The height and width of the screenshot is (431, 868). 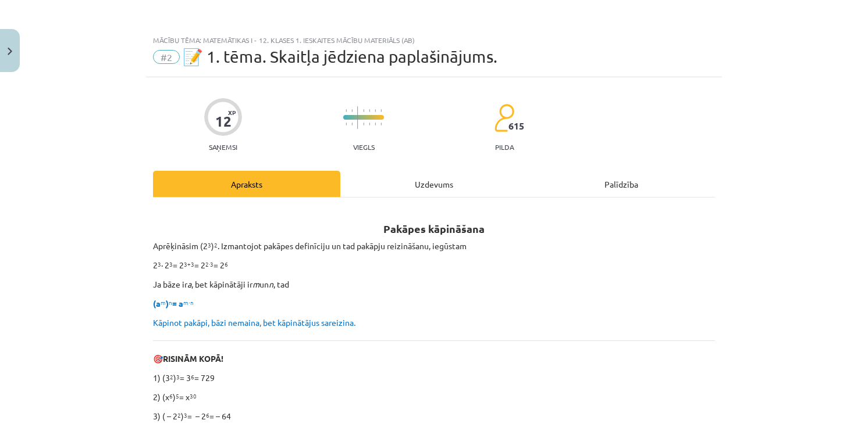 I want to click on b: RISINĀM KOPĀ!, so click(x=193, y=358).